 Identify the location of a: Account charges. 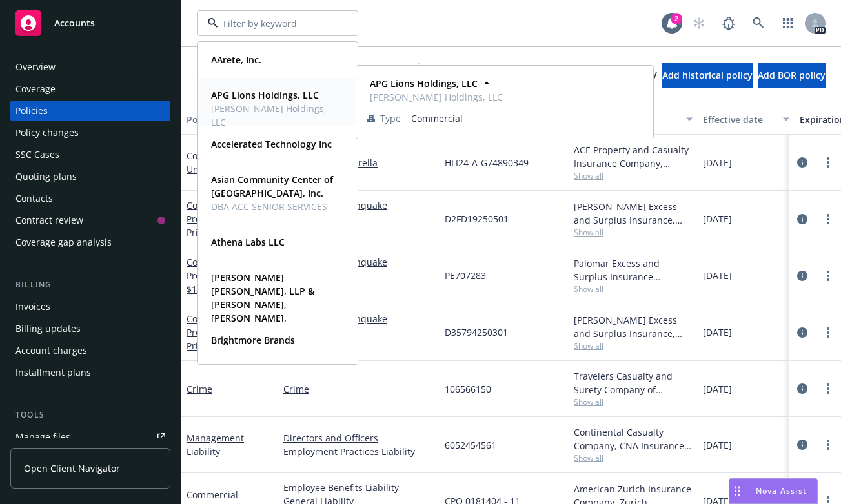
(91, 351).